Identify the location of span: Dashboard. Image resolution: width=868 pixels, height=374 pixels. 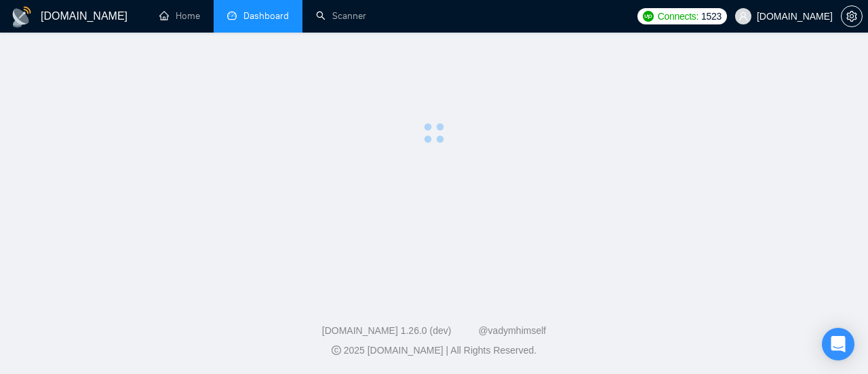
(266, 16).